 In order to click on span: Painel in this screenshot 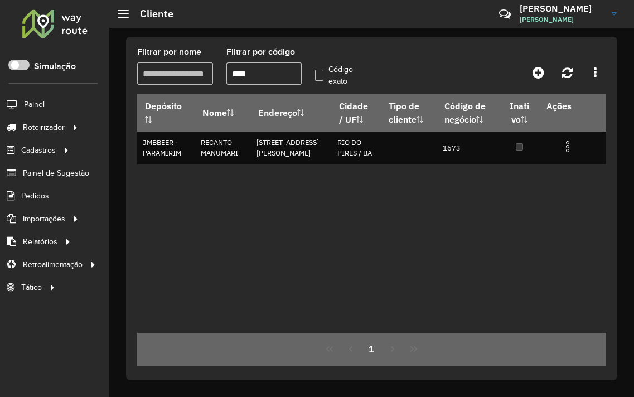, I will do `click(34, 104)`.